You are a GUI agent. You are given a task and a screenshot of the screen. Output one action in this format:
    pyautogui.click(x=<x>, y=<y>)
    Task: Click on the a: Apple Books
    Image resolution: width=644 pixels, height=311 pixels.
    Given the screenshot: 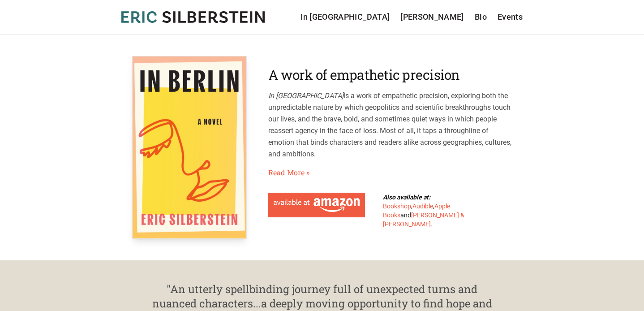 What is the action you would take?
    pyautogui.click(x=416, y=210)
    